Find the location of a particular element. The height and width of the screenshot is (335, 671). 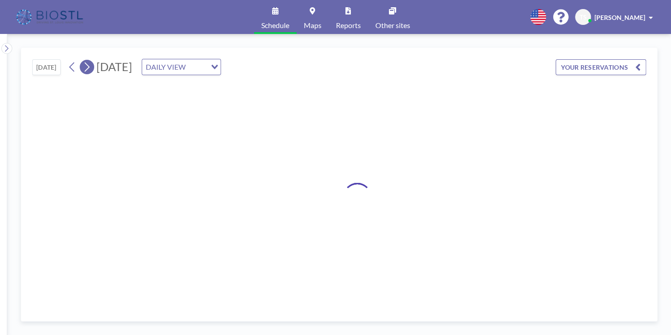

div: Search for option is located at coordinates (181, 67).